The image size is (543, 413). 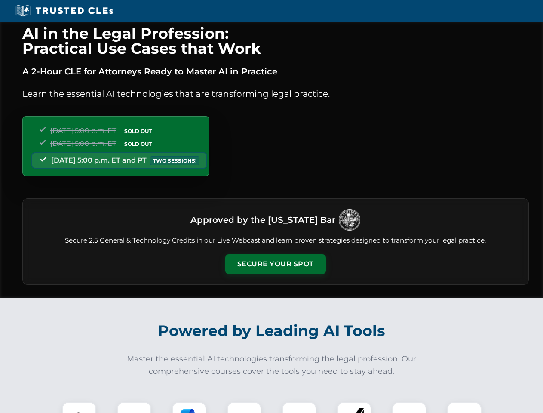 I want to click on p: Learn the essential AI technologies that are transforming legal practice., so click(x=276, y=94).